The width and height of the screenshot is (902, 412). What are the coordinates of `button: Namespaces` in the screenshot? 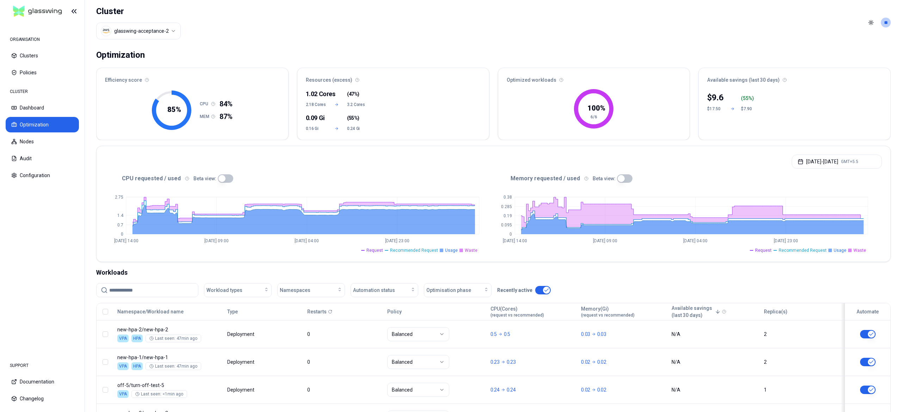 It's located at (311, 290).